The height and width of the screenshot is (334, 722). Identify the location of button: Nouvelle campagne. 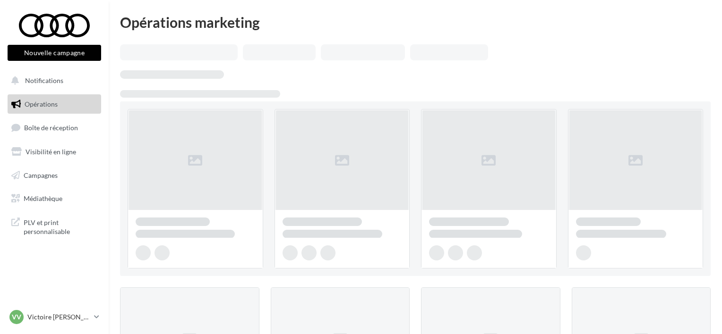
(54, 53).